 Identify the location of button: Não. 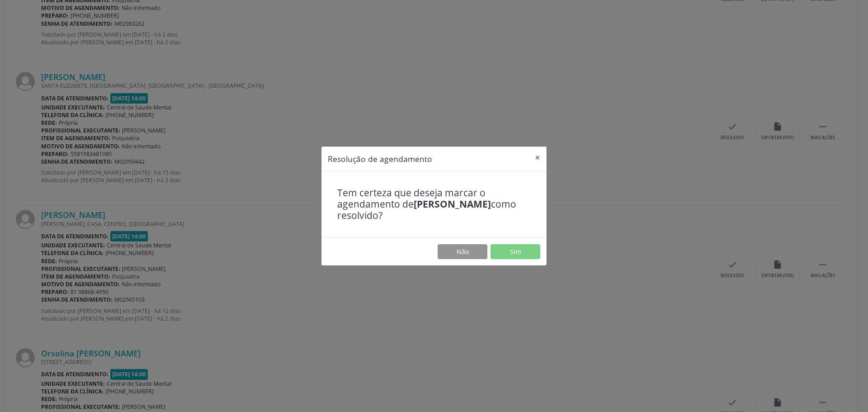
(462, 252).